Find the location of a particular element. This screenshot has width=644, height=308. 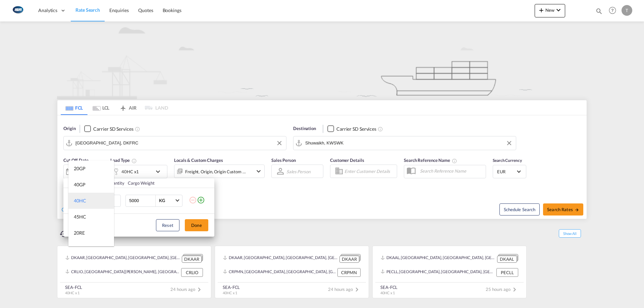

div: 40RE is located at coordinates (79, 249).